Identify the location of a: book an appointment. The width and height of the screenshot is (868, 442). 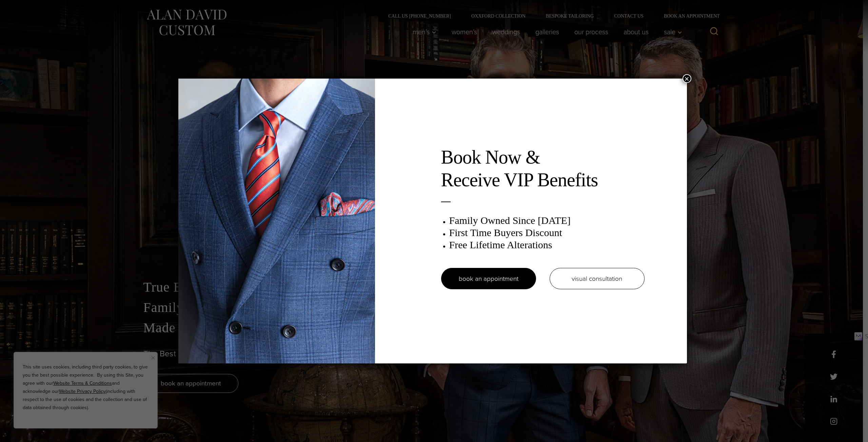
(489, 279).